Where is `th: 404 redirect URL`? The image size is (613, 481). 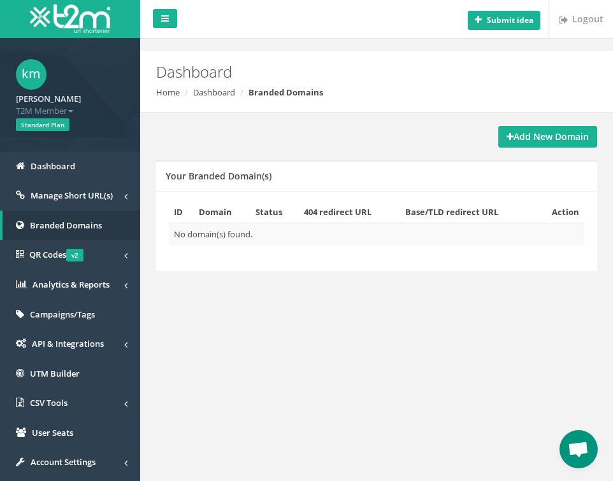
th: 404 redirect URL is located at coordinates (349, 212).